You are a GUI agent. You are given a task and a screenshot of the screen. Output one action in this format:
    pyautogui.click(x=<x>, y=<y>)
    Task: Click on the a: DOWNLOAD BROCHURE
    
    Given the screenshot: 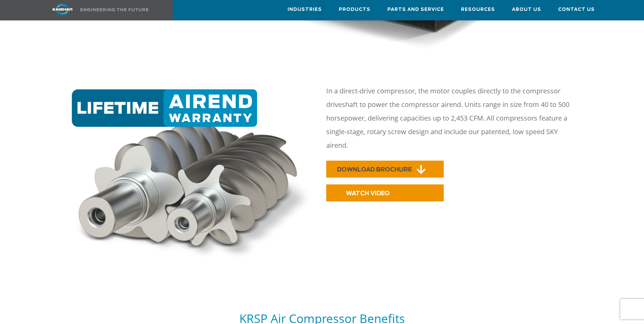 What is the action you would take?
    pyautogui.click(x=385, y=169)
    